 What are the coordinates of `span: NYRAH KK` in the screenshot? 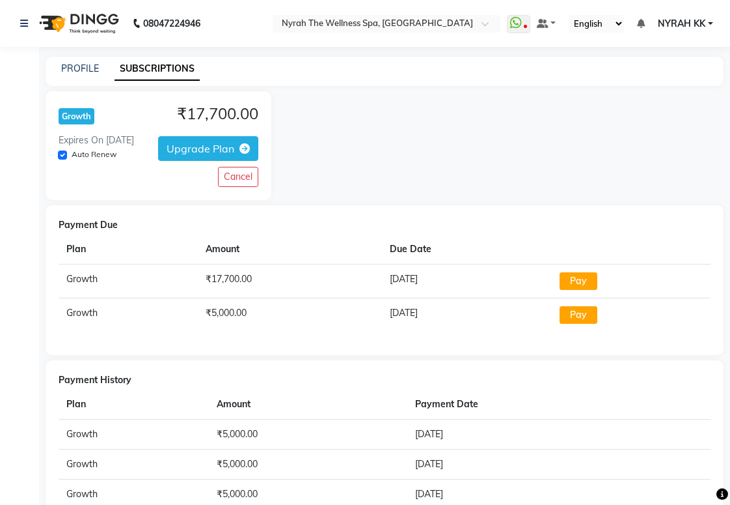 It's located at (682, 23).